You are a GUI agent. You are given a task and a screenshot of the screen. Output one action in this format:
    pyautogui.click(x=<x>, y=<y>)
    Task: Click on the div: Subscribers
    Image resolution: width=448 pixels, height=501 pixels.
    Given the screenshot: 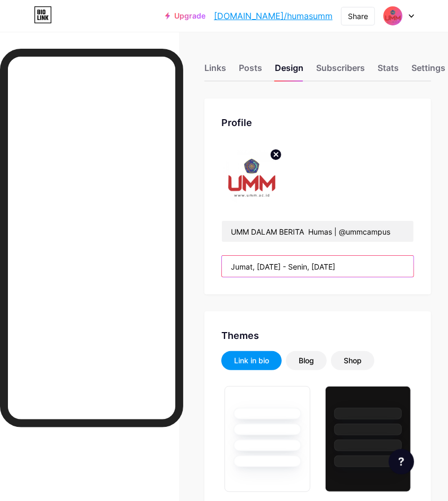 What is the action you would take?
    pyautogui.click(x=340, y=71)
    